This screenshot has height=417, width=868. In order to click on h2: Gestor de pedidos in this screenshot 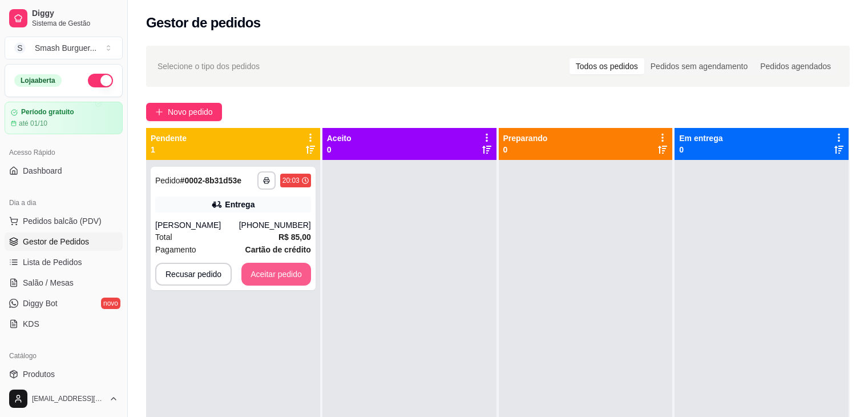, I will do `click(203, 23)`.